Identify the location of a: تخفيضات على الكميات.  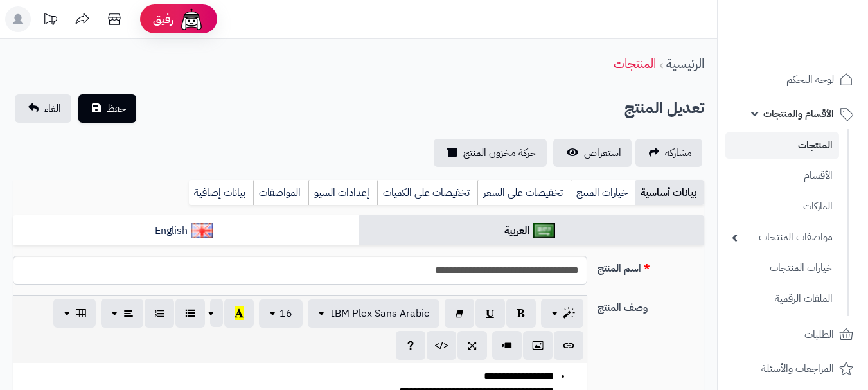
(427, 193).